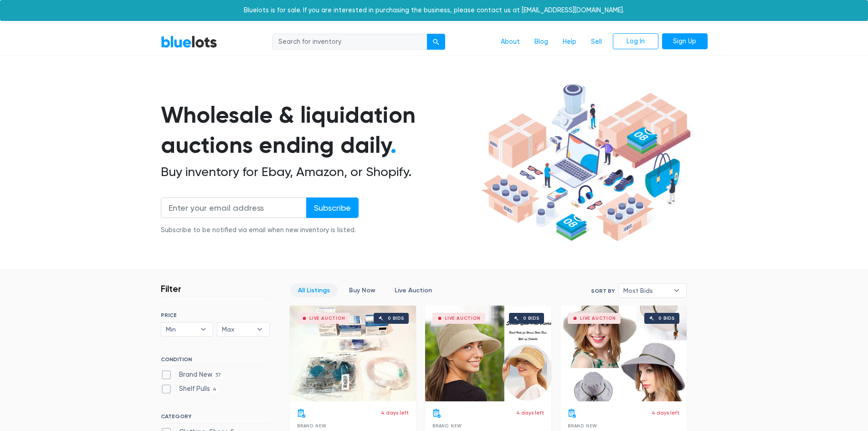  I want to click on a: Log In, so click(636, 41).